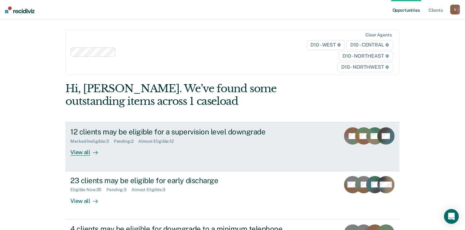 Image resolution: width=465 pixels, height=230 pixels. I want to click on span: D10 - CENTRAL, so click(369, 45).